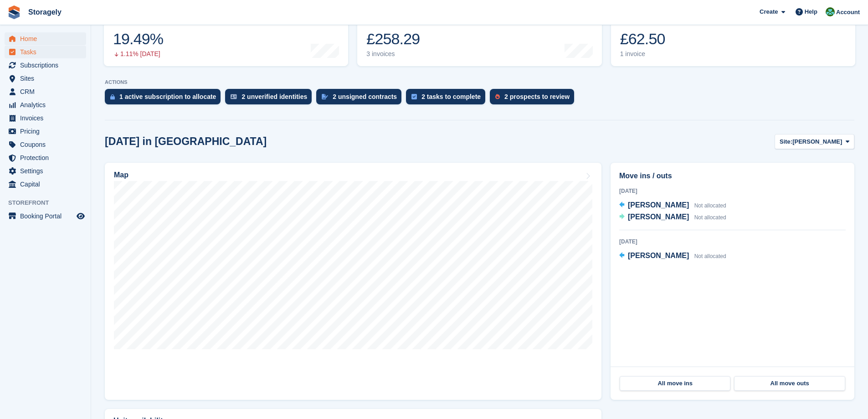 The width and height of the screenshot is (868, 419). I want to click on div: 19.49%, so click(138, 39).